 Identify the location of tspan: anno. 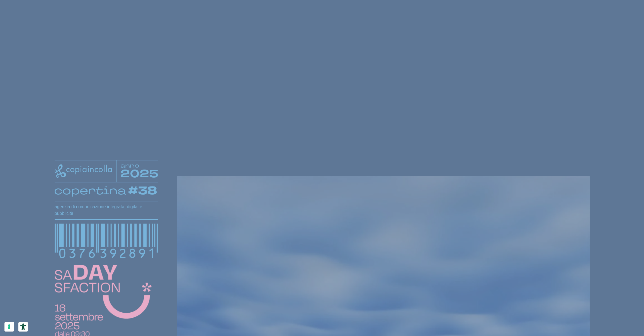
(130, 166).